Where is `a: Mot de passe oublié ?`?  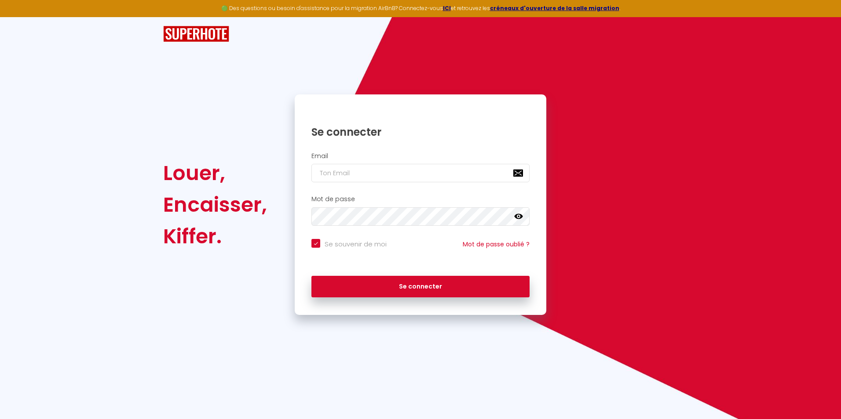 a: Mot de passe oublié ? is located at coordinates (496, 244).